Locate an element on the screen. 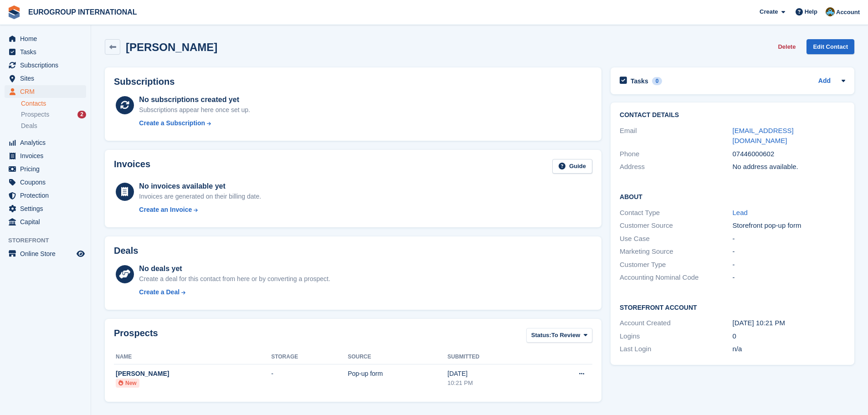 This screenshot has height=415, width=868. div: Logins is located at coordinates (676, 336).